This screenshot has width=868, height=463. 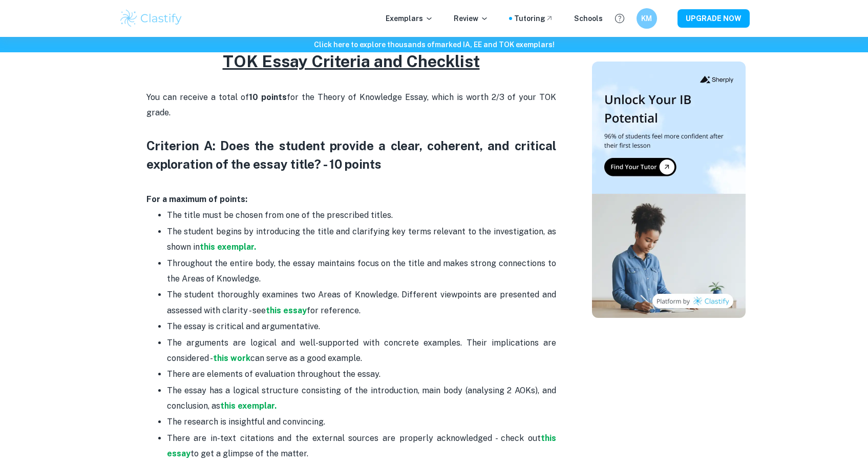 I want to click on p: The student begins by introducing the title and clarifying key terms relevant to the investigatio..., so click(x=361, y=240).